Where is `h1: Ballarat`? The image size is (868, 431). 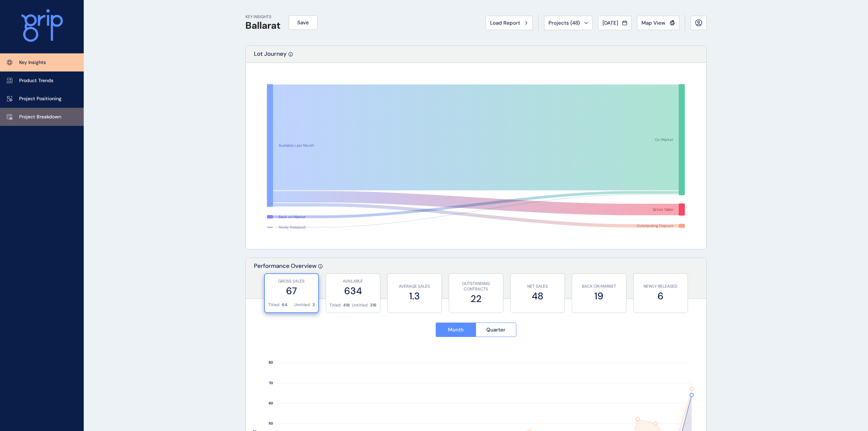 h1: Ballarat is located at coordinates (263, 26).